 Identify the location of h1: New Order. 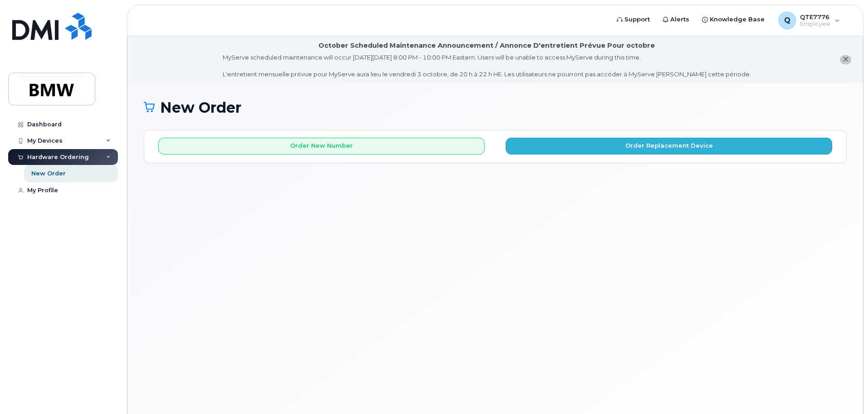
(495, 107).